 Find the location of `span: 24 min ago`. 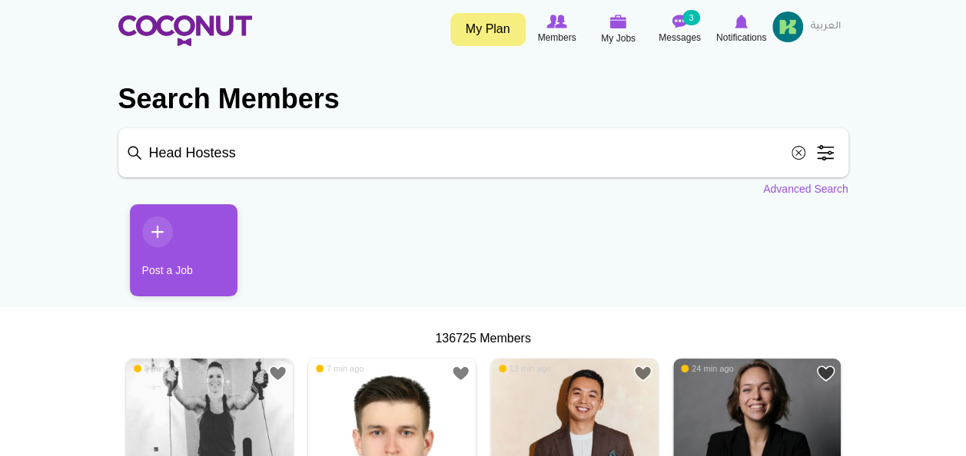

span: 24 min ago is located at coordinates (707, 369).